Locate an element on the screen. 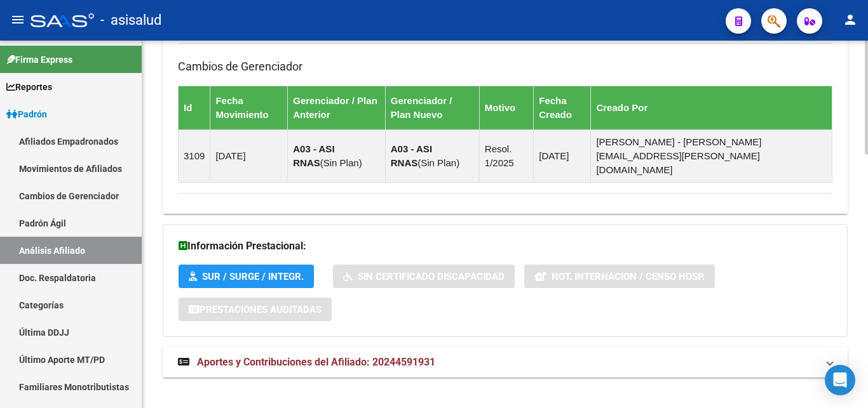  mat-icon: menu is located at coordinates (17, 20).